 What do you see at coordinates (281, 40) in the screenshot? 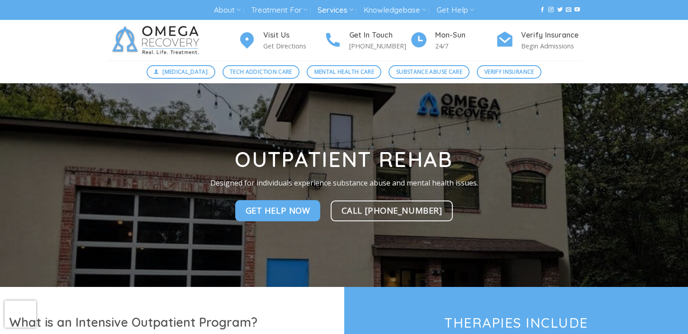
I see `a: Visit Us Get Directions` at bounding box center [281, 40].